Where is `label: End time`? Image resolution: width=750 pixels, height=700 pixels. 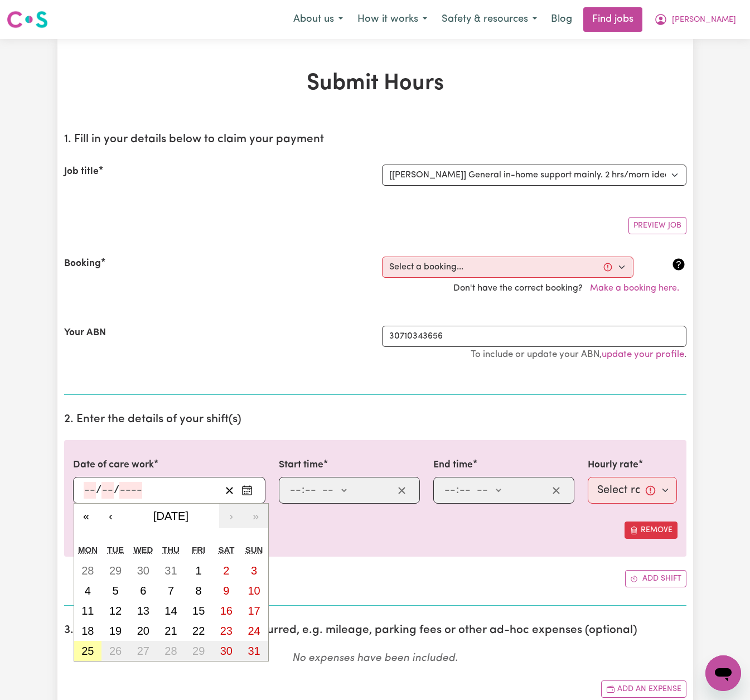
label: End time is located at coordinates (453, 465).